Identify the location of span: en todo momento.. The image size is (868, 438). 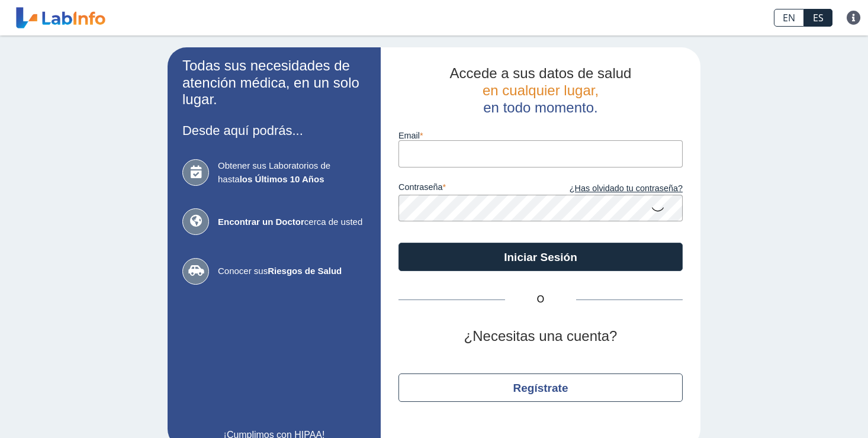
(540, 107).